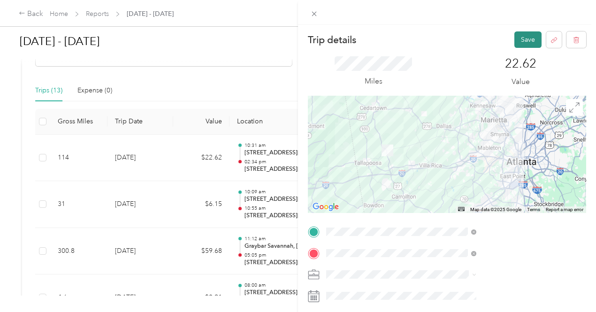 The image size is (596, 312). I want to click on p: Trip details, so click(332, 40).